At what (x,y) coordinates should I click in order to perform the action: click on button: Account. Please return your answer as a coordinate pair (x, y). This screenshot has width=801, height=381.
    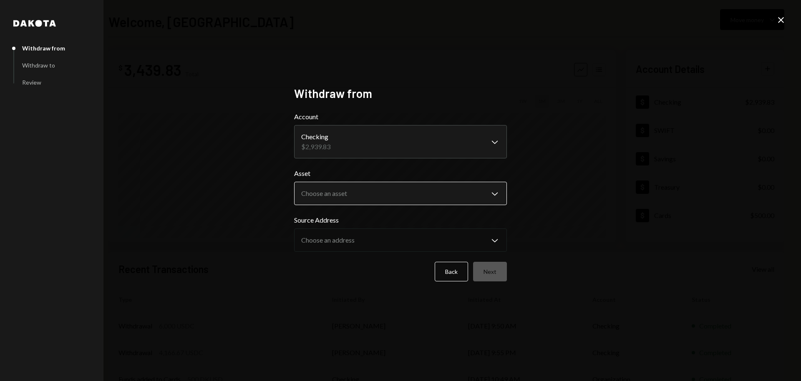
    Looking at the image, I should click on (400, 142).